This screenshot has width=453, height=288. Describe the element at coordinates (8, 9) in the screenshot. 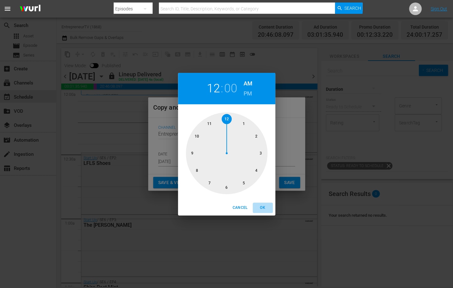

I see `span: menu` at that location.